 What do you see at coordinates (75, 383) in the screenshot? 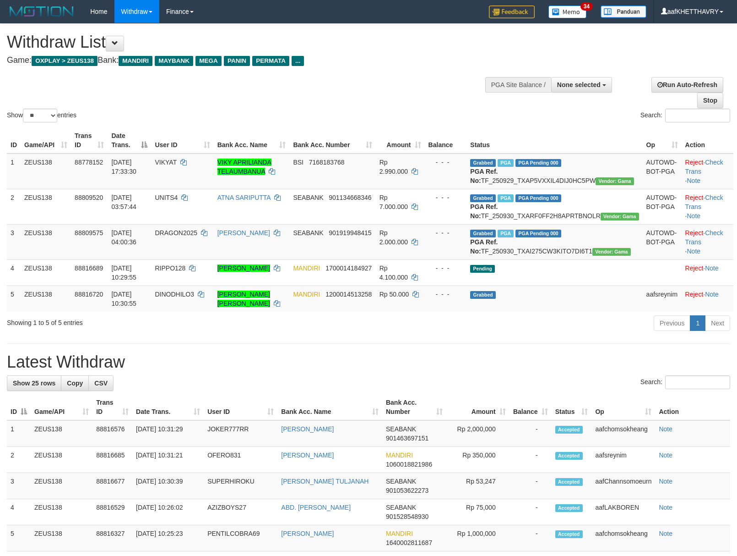
I see `span: Copy` at bounding box center [75, 383].